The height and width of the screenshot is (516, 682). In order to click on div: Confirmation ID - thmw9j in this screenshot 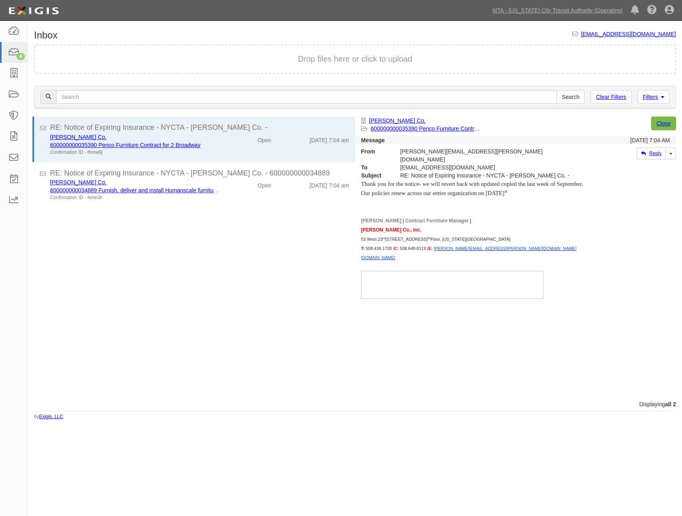, I will do `click(135, 152)`.